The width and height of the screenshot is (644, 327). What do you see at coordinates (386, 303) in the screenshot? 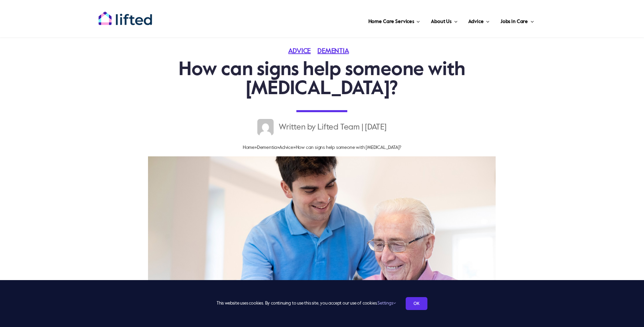
I see `a: Settings` at bounding box center [386, 303].